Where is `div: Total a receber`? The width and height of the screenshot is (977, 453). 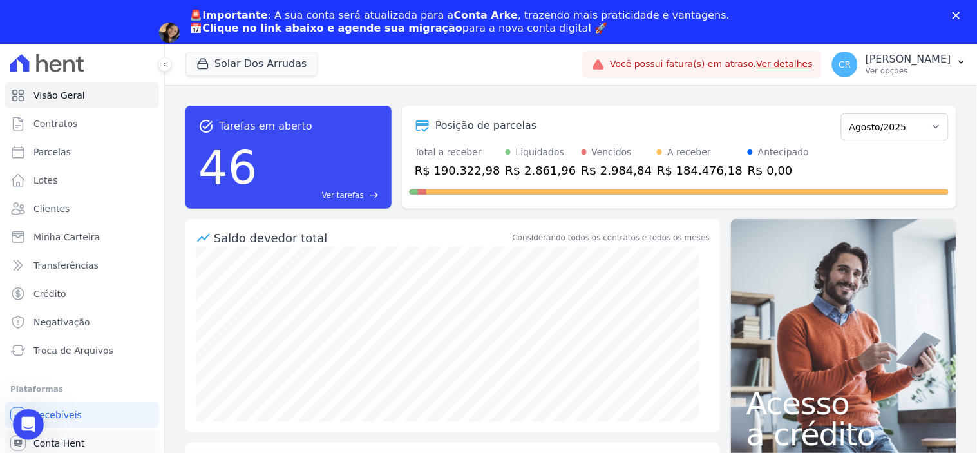
div: Total a receber is located at coordinates (457, 152).